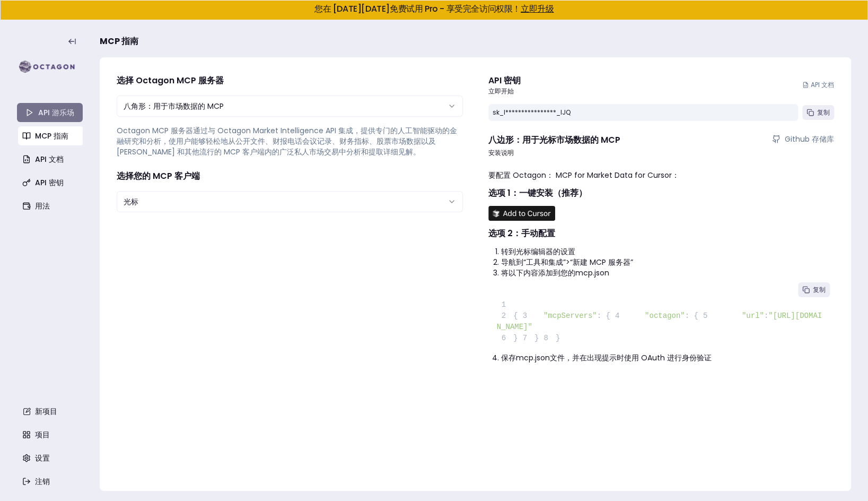  I want to click on span: "octagon", so click(665, 316).